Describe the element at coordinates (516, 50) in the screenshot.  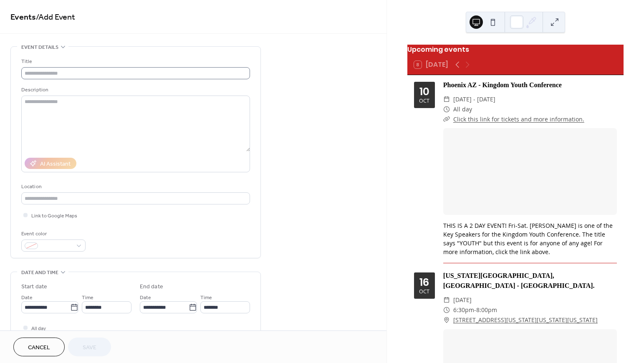
I see `div: Upcoming events` at that location.